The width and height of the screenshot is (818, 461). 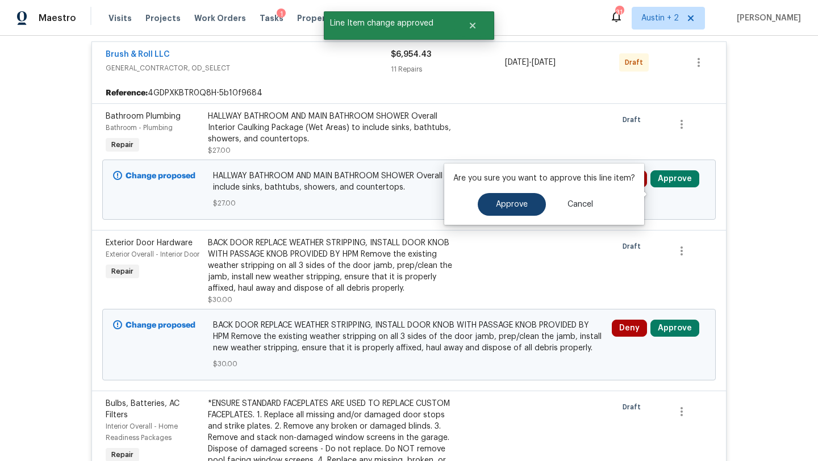 I want to click on button: Close, so click(x=473, y=26).